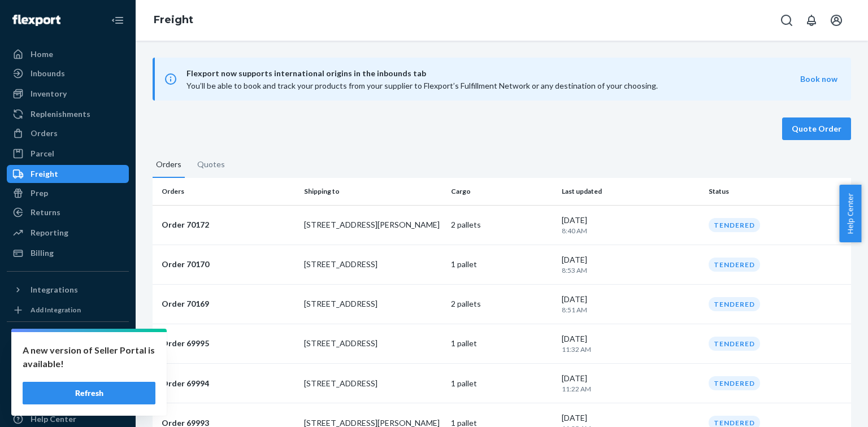 The height and width of the screenshot is (427, 868). I want to click on p: Order 69995, so click(229, 344).